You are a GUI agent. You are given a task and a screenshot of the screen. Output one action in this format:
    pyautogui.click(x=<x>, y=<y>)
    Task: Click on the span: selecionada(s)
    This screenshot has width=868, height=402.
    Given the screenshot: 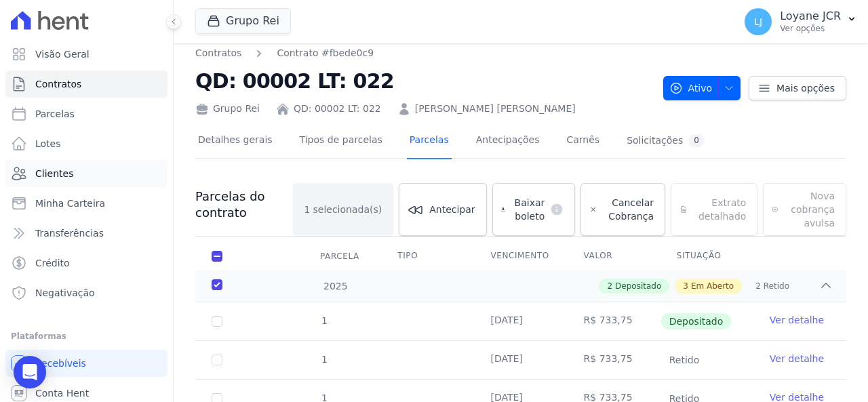 What is the action you would take?
    pyautogui.click(x=347, y=210)
    